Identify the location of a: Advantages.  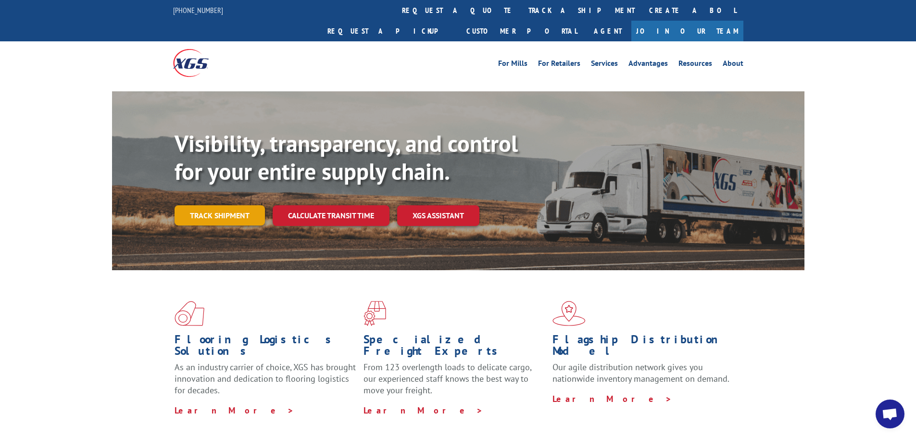
(648, 65).